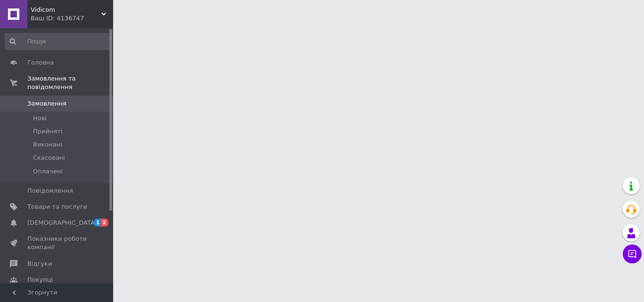 This screenshot has height=302, width=644. Describe the element at coordinates (40, 279) in the screenshot. I see `span: Покупці` at that location.